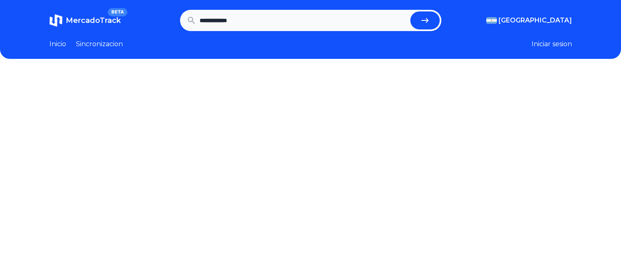 Image resolution: width=621 pixels, height=278 pixels. I want to click on img: MercadoTrack, so click(56, 20).